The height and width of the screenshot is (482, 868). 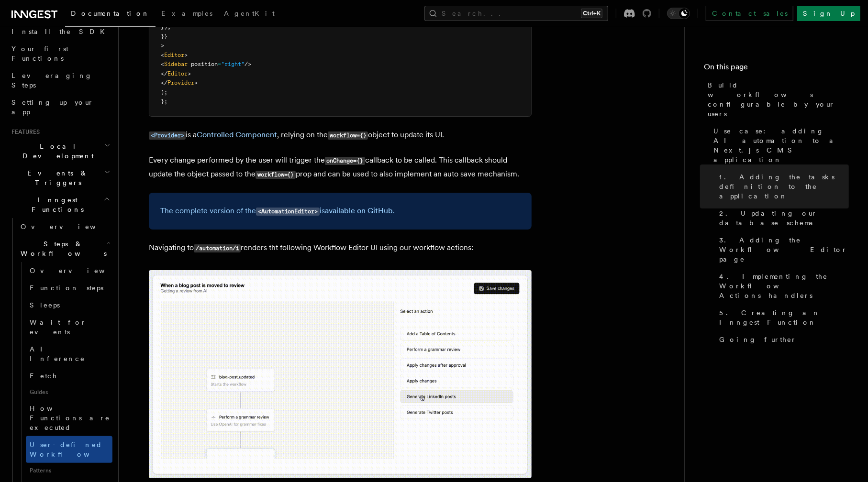 What do you see at coordinates (167, 135) in the screenshot?
I see `a: <Provider>` at bounding box center [167, 135].